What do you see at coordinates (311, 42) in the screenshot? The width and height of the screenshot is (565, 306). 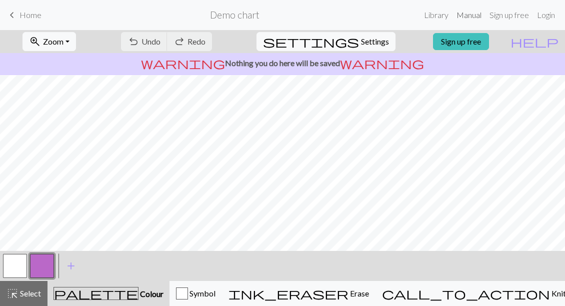 I see `i: Settings` at bounding box center [311, 42].